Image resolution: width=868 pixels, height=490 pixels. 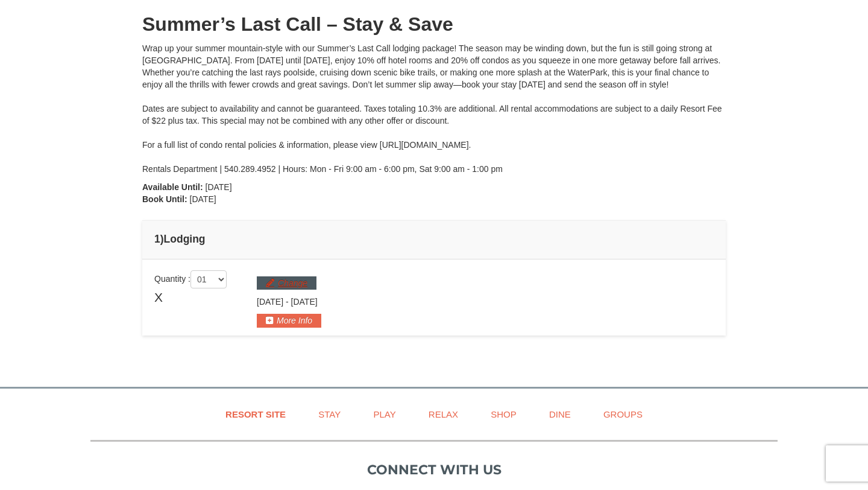 I want to click on strong: Available Until:, so click(x=173, y=187).